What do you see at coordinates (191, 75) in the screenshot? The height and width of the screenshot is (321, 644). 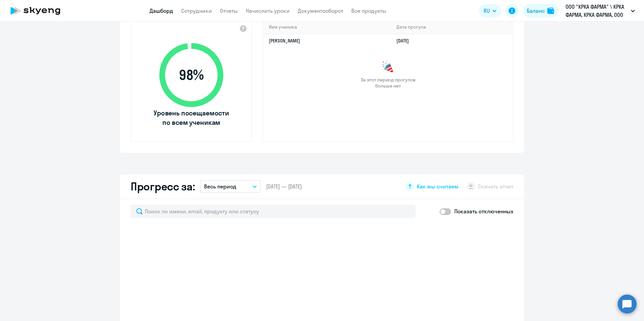 I see `span: 98 %` at bounding box center [191, 75].